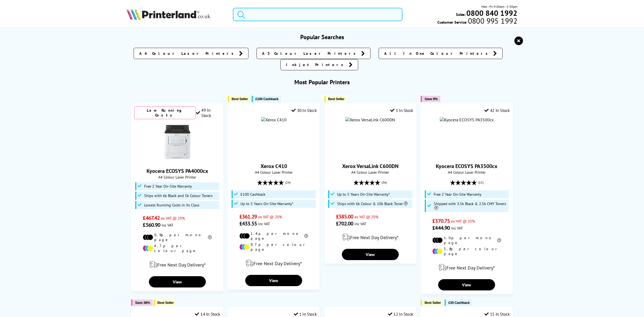 The height and width of the screenshot is (317, 644). What do you see at coordinates (188, 53) in the screenshot?
I see `span: A4 Colour Laser Printers` at bounding box center [188, 53].